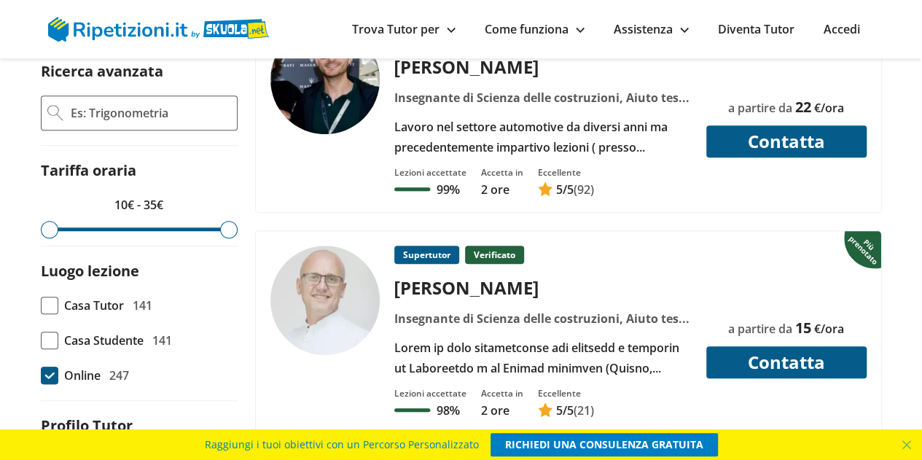 This screenshot has height=460, width=922. What do you see at coordinates (158, 29) in the screenshot?
I see `img: logo Skuola.net | Ripetizioni.it` at bounding box center [158, 29].